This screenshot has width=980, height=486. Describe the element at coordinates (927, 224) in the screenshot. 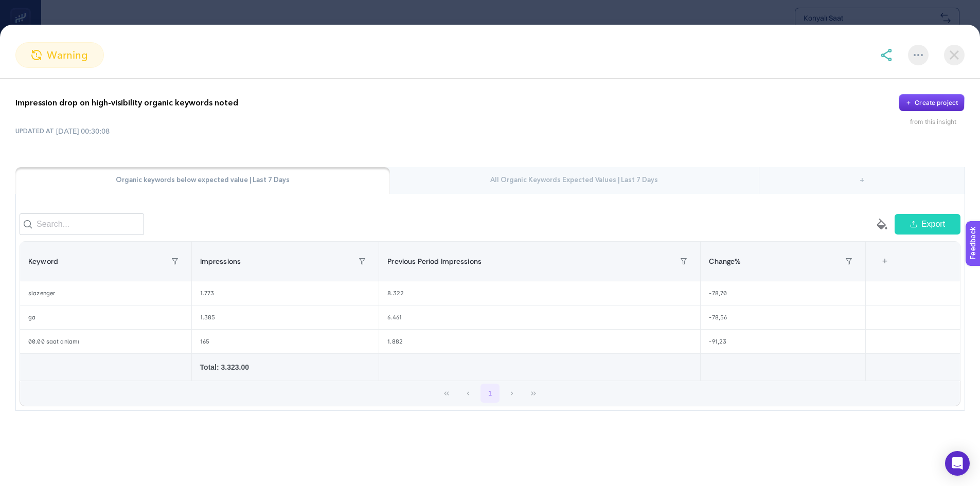

I see `button: Export` at that location.